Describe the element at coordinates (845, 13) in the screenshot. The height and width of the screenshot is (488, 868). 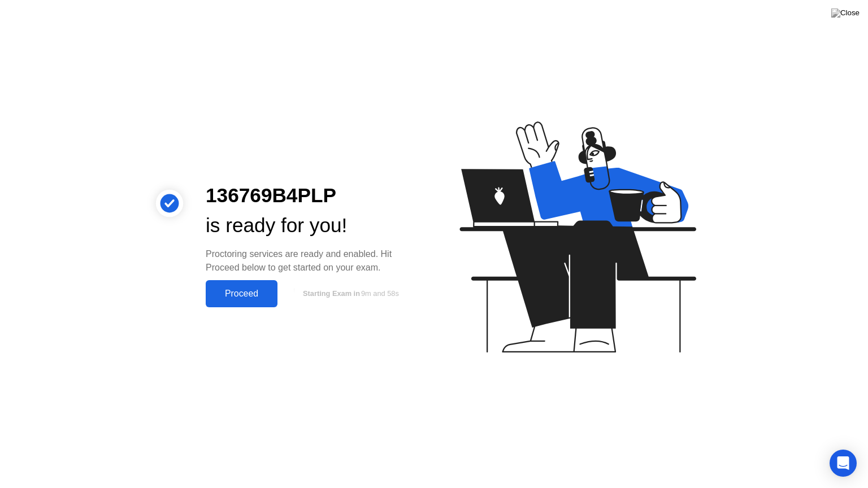
I see `img: Close` at that location.